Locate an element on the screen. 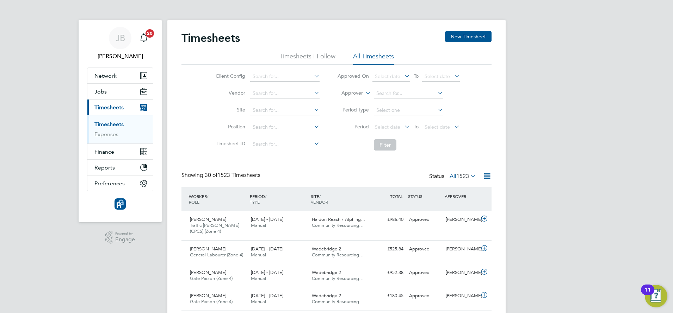  span: Finance is located at coordinates (104, 152).